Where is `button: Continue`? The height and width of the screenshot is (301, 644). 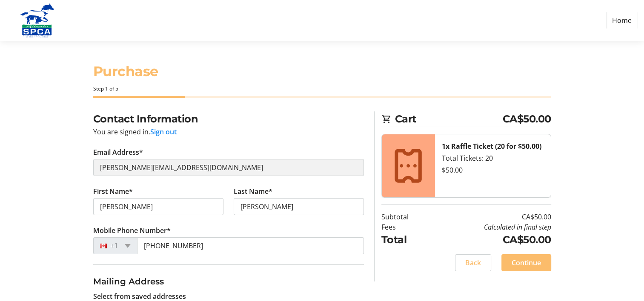
button: Continue is located at coordinates (526, 262).